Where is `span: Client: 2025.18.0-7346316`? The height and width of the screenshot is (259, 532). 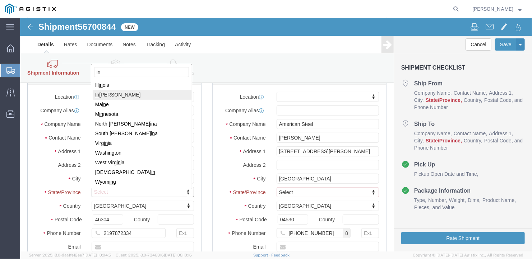
span: Client: 2025.18.0-7346316 is located at coordinates (154, 255).